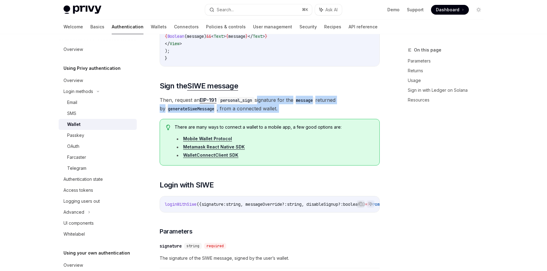 The image size is (547, 271). Describe the element at coordinates (363, 27) in the screenshot. I see `a: API reference` at that location.